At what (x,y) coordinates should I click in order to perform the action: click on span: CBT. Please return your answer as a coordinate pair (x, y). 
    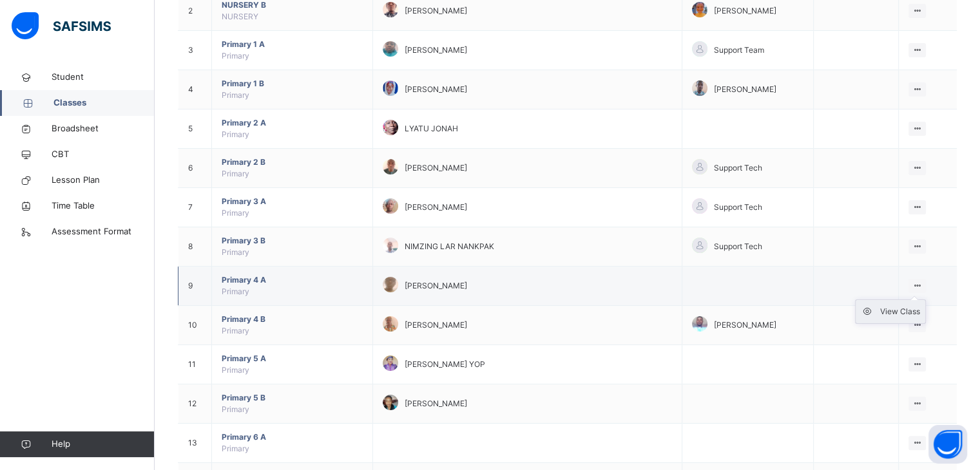
    Looking at the image, I should click on (103, 155).